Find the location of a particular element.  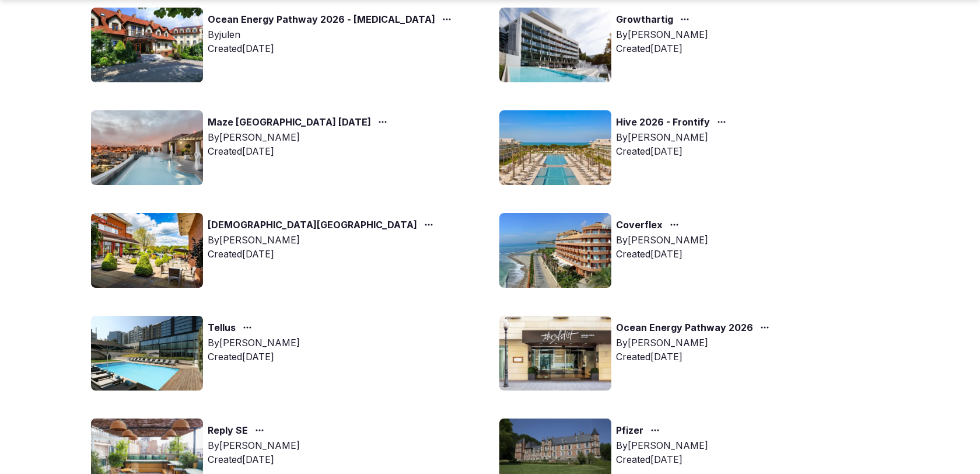

a: Coverflex is located at coordinates (639, 225).